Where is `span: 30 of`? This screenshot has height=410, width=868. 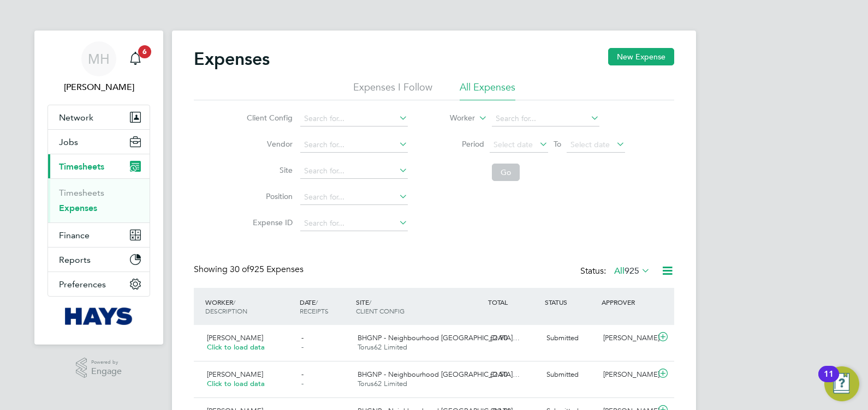 span: 30 of is located at coordinates (240, 269).